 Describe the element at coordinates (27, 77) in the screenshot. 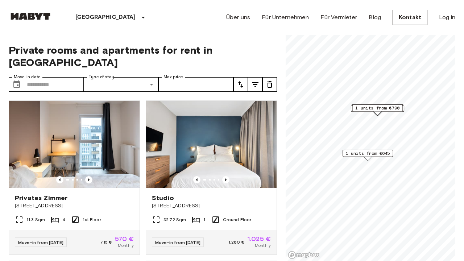

I see `label: Move-in date` at that location.